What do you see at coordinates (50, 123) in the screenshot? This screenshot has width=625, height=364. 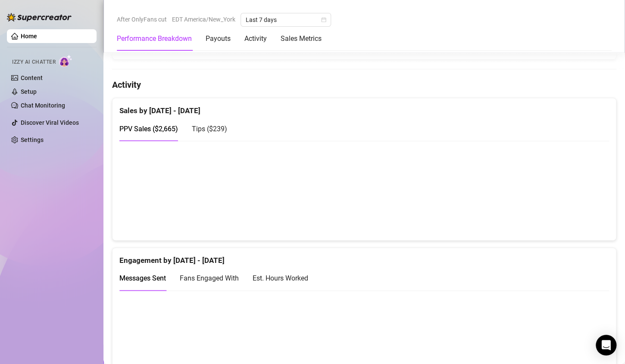 I see `a: Discover Viral Videos` at bounding box center [50, 123].